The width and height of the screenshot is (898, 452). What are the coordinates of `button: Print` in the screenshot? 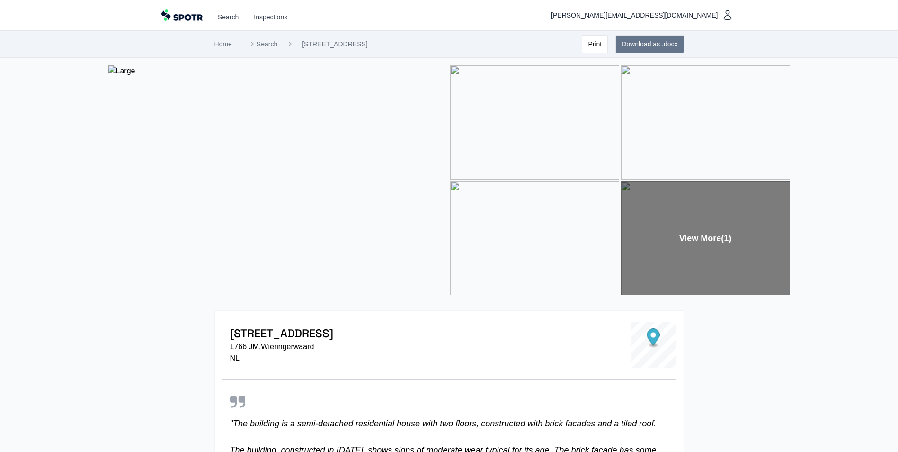 It's located at (595, 44).